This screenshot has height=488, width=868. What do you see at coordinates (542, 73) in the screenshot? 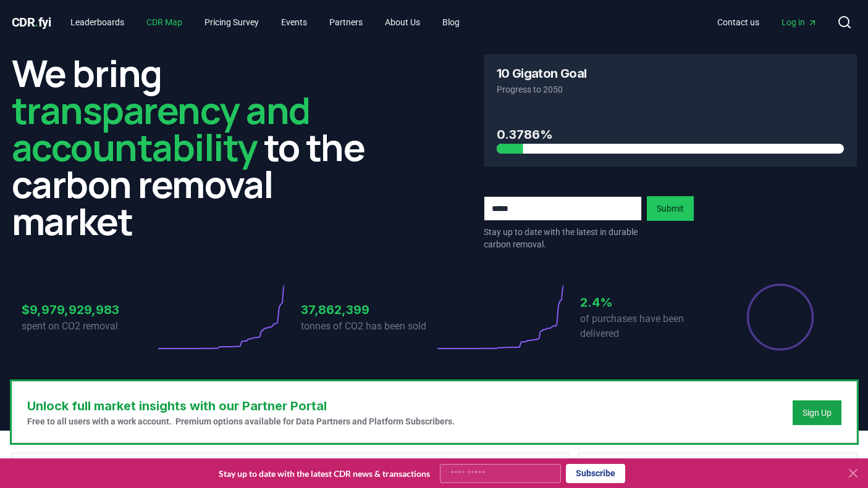
I see `h3: 10 Gigaton Goal` at bounding box center [542, 73].